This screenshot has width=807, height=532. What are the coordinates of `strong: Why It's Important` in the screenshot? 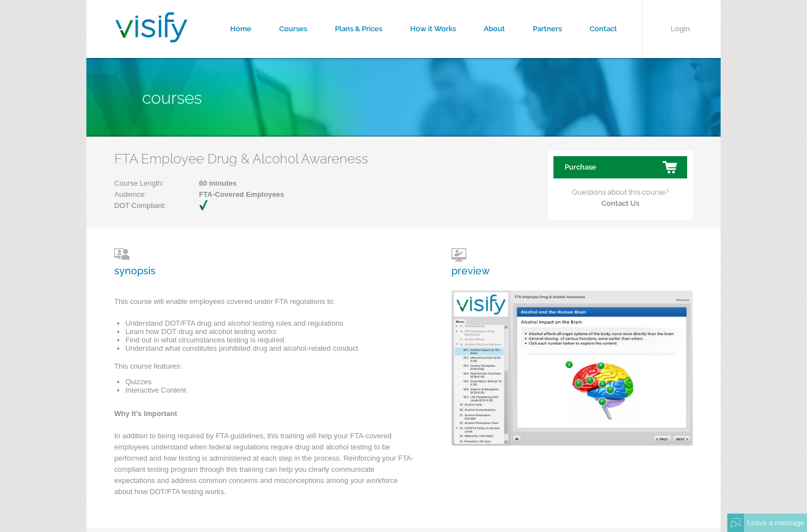 It's located at (145, 413).